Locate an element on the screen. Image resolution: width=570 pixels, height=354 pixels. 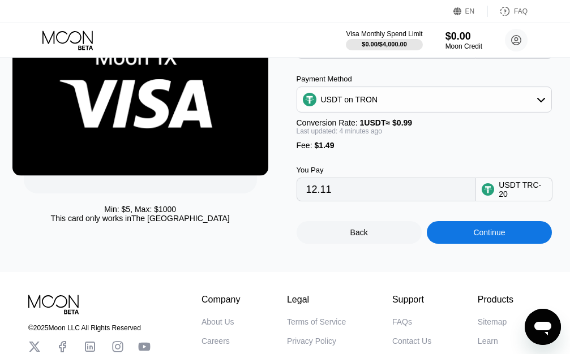
div: Contact Us is located at coordinates (411, 341).